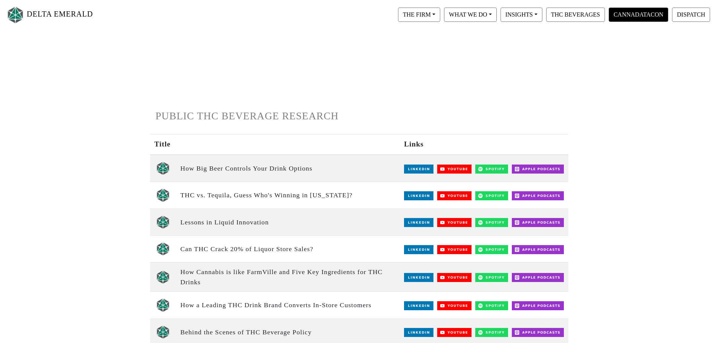 The height and width of the screenshot is (343, 718). Describe the element at coordinates (690, 14) in the screenshot. I see `a: DISPATCH` at that location.